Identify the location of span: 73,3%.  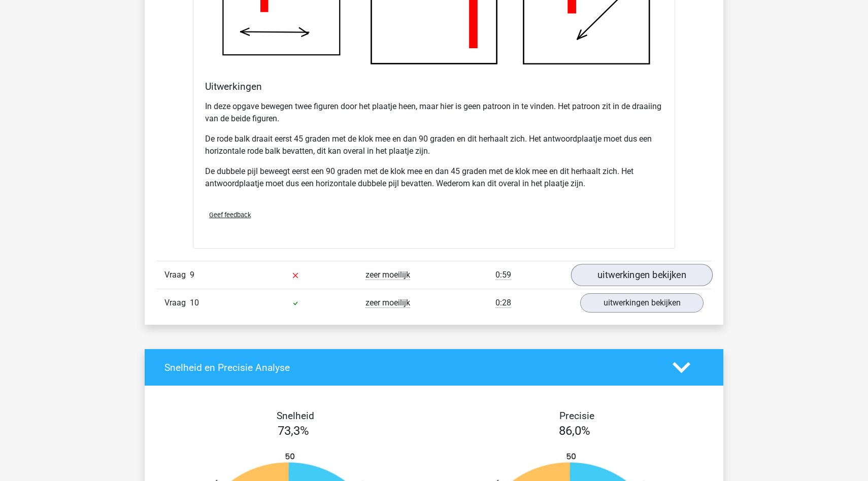
(293, 431).